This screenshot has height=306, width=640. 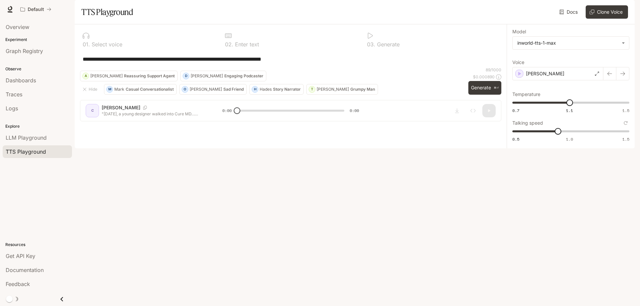 I want to click on p: $ 0.000890, so click(x=483, y=77).